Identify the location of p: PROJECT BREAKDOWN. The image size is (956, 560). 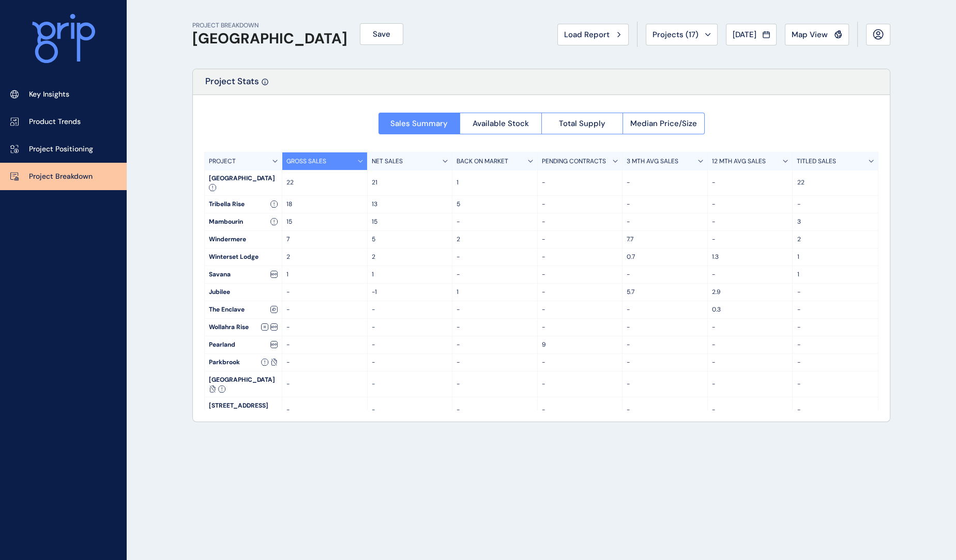
(270, 25).